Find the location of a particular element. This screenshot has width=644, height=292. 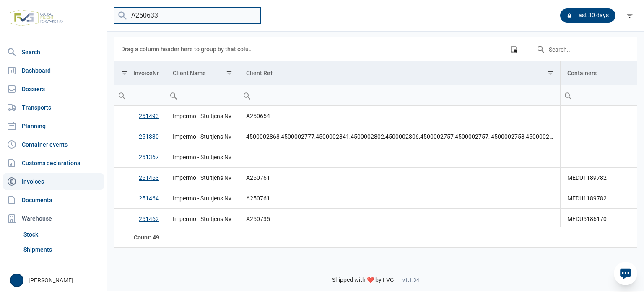

button: L is located at coordinates (17, 280).